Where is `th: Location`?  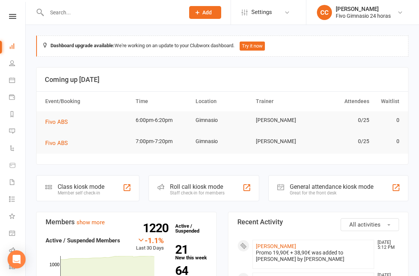 th: Location is located at coordinates (222, 101).